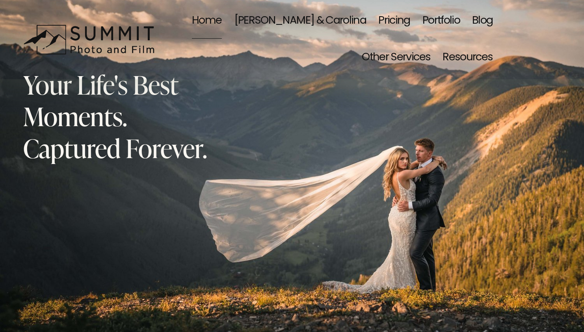 Image resolution: width=584 pixels, height=332 pixels. What do you see at coordinates (206, 21) in the screenshot?
I see `a: Home` at bounding box center [206, 21].